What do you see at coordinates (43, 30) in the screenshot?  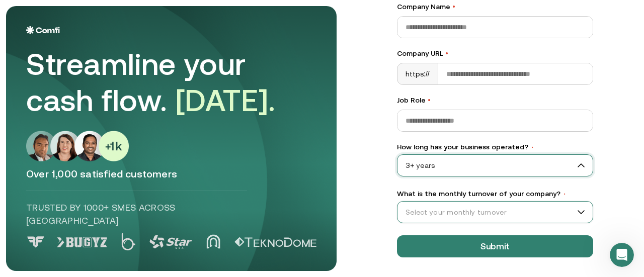 I see `img: Logo` at bounding box center [43, 30].